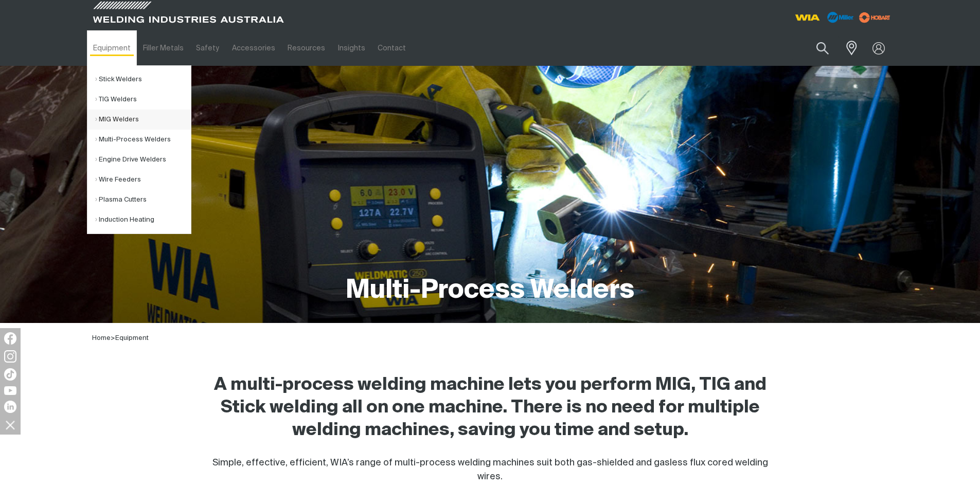 This screenshot has height=486, width=980. I want to click on a: TIG Welders, so click(143, 99).